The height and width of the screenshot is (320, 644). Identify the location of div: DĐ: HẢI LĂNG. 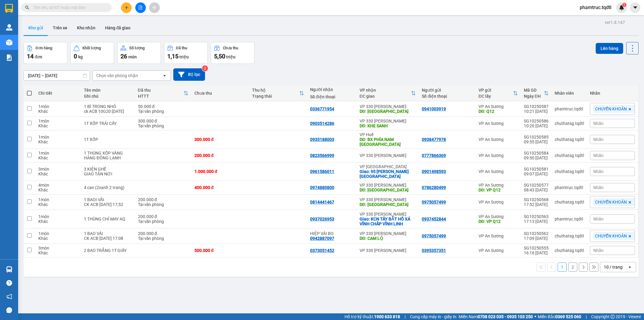
(388, 204).